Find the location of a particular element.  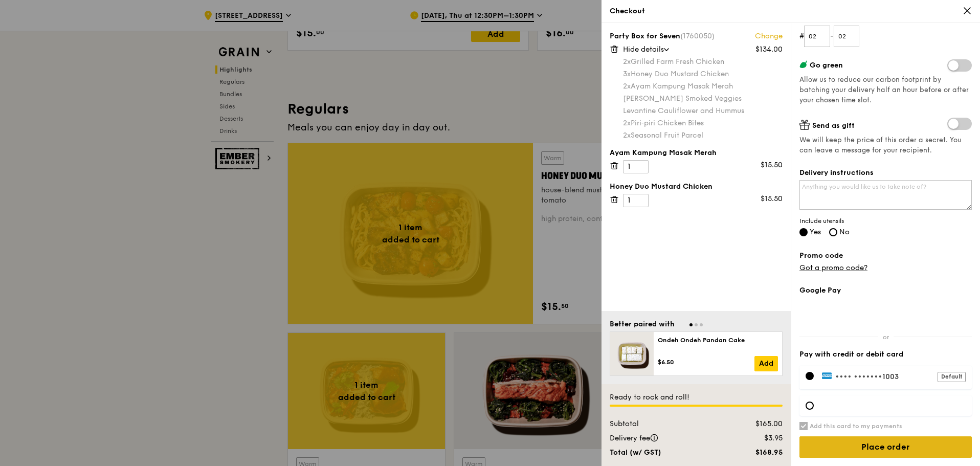

span: 3x is located at coordinates (626, 73).